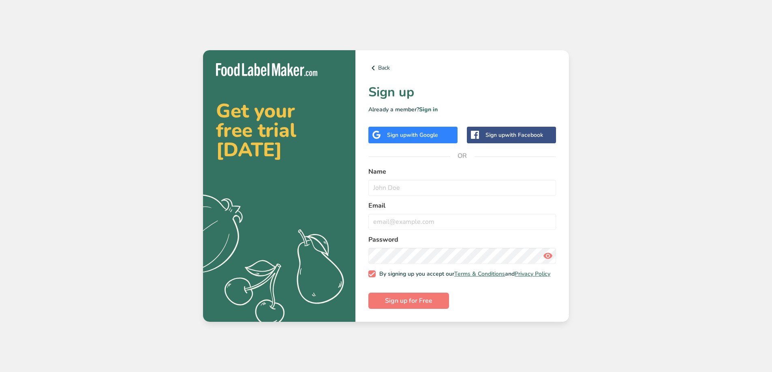  I want to click on span: with Facebook, so click(524, 135).